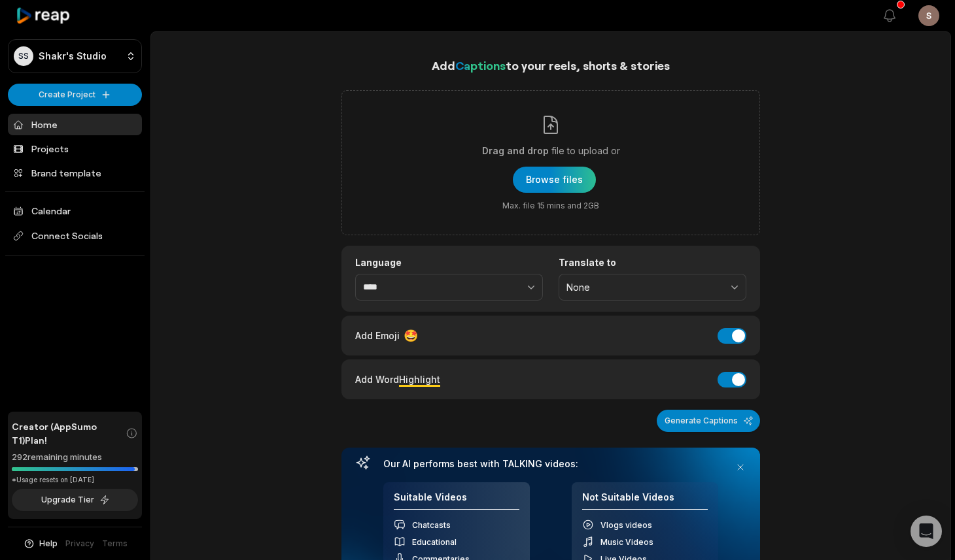  I want to click on a: Calendar, so click(74, 210).